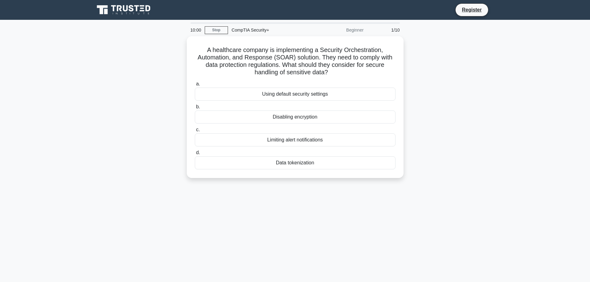  I want to click on a: Stop, so click(216, 30).